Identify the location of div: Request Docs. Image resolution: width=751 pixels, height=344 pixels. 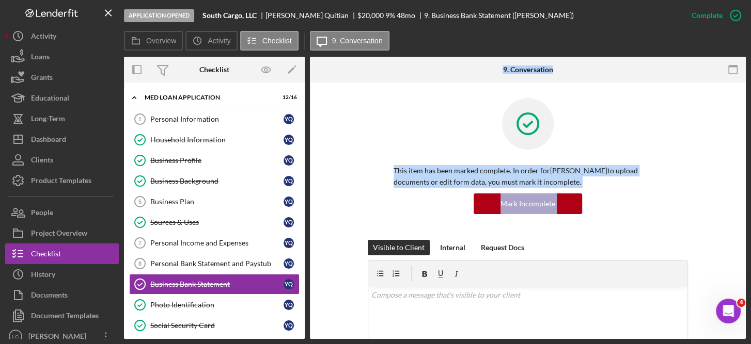
(502, 248).